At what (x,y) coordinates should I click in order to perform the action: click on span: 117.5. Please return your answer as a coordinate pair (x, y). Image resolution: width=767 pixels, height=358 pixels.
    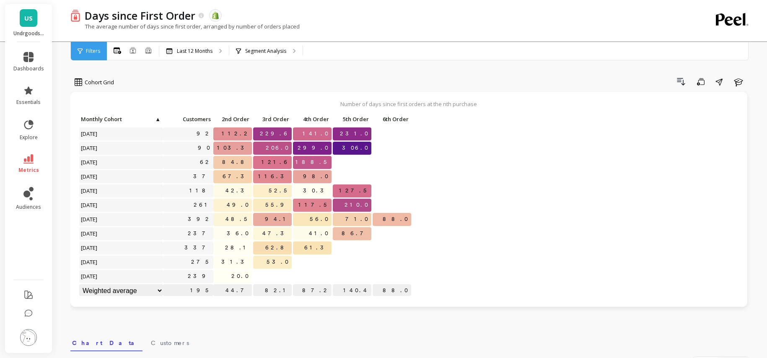
    Looking at the image, I should click on (314, 205).